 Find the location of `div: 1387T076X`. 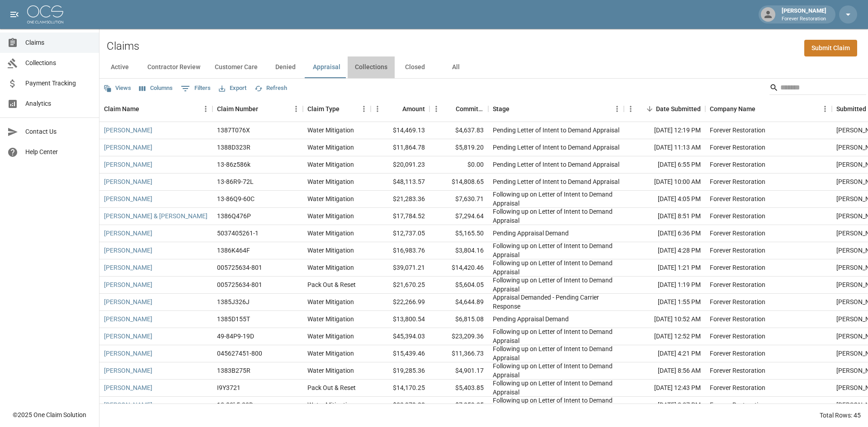

div: 1387T076X is located at coordinates (233, 130).